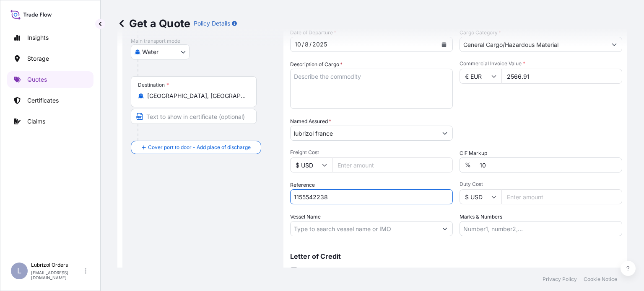 Image resolution: width=644 pixels, height=291 pixels. I want to click on p: Privacy Policy, so click(560, 279).